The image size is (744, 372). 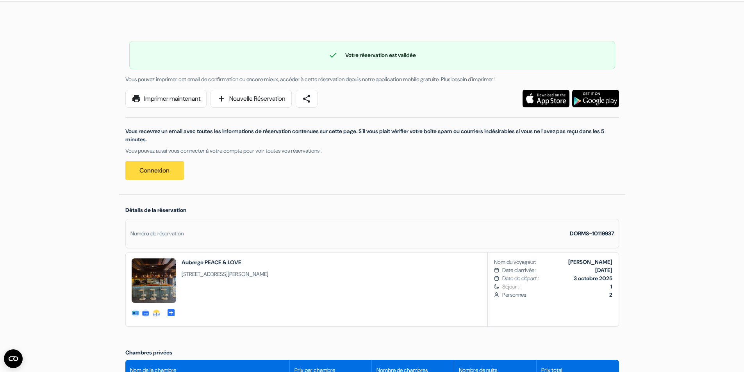 I want to click on div: Votre réservation est validée, so click(x=372, y=55).